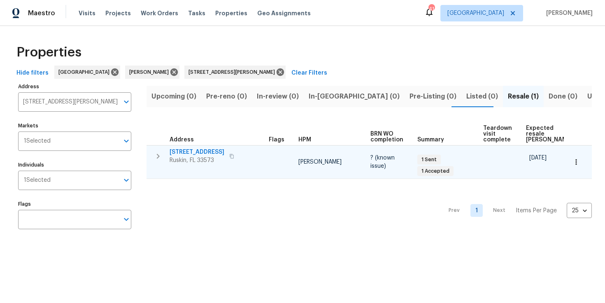 The width and height of the screenshot is (605, 303). Describe the element at coordinates (277, 140) in the screenshot. I see `span: Flags` at that location.